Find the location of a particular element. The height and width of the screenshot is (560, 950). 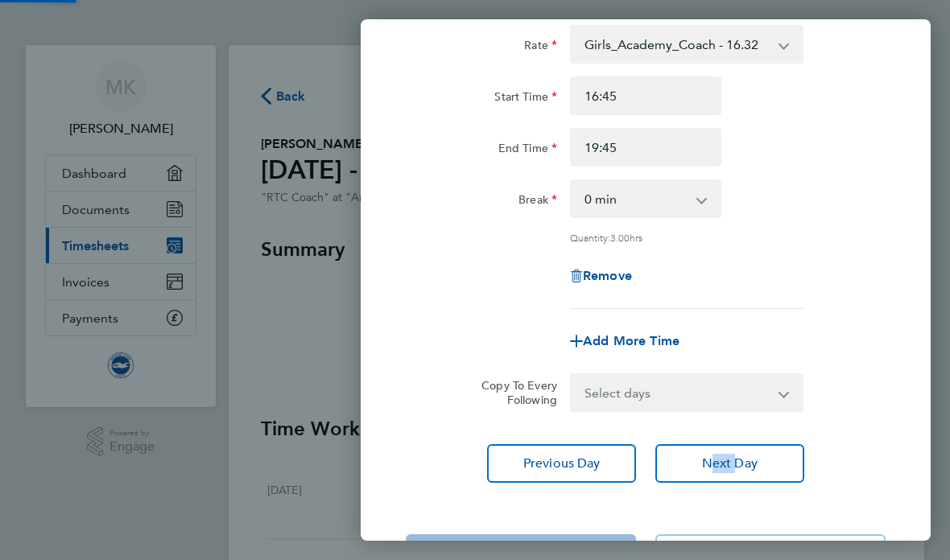

button: Add More Time is located at coordinates (624, 341).